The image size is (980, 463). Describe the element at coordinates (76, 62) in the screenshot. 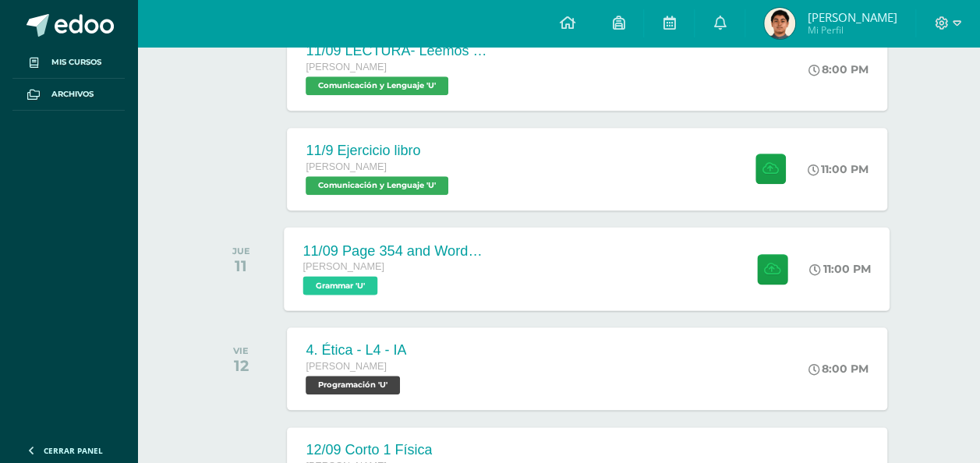

I see `span: Mis cursos` at that location.